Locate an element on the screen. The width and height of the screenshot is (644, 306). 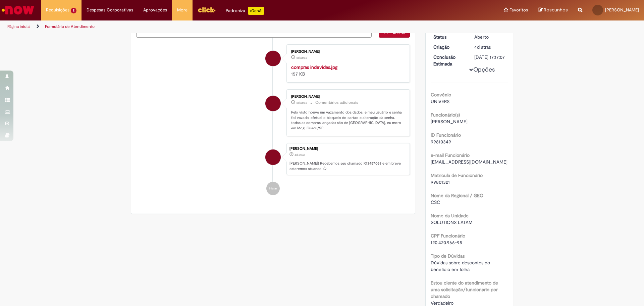
small: Comentários adicionais is located at coordinates (337, 102).